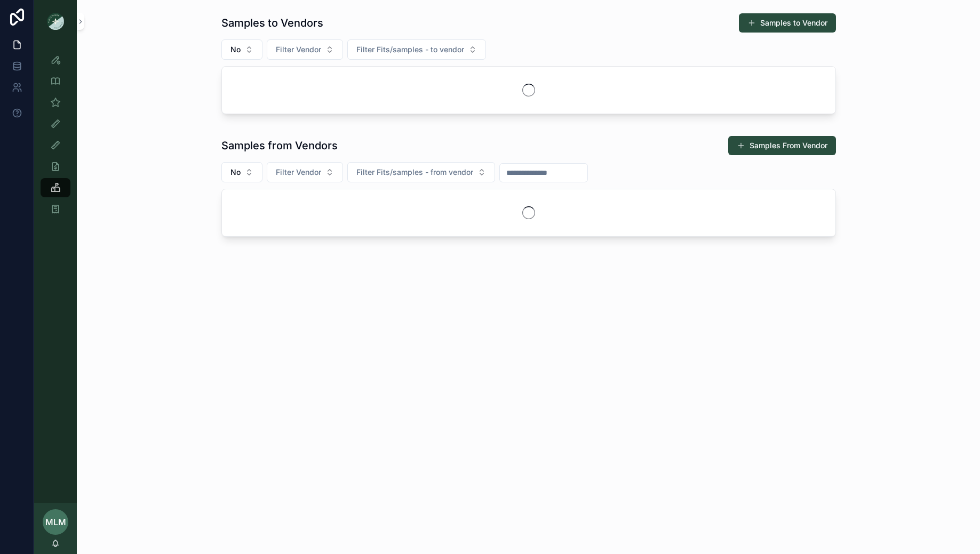 Image resolution: width=980 pixels, height=554 pixels. What do you see at coordinates (415, 172) in the screenshot?
I see `span: Filter Fits/samples - from vendor` at bounding box center [415, 172].